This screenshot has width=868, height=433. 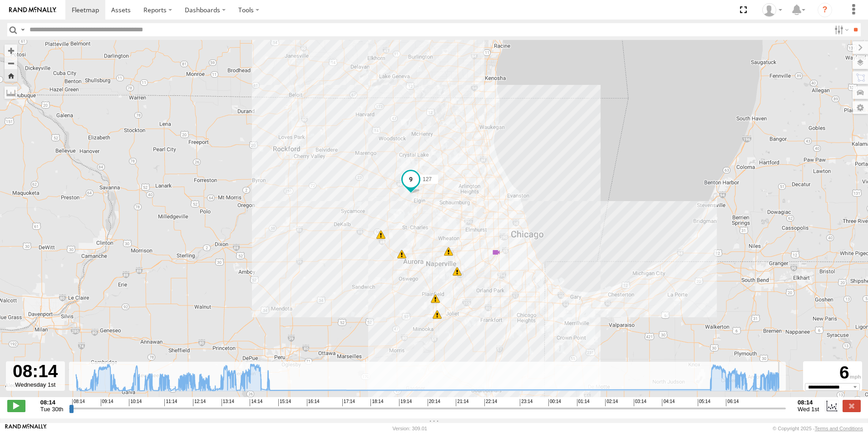 What do you see at coordinates (11, 51) in the screenshot?
I see `button: Zoom in` at bounding box center [11, 51].